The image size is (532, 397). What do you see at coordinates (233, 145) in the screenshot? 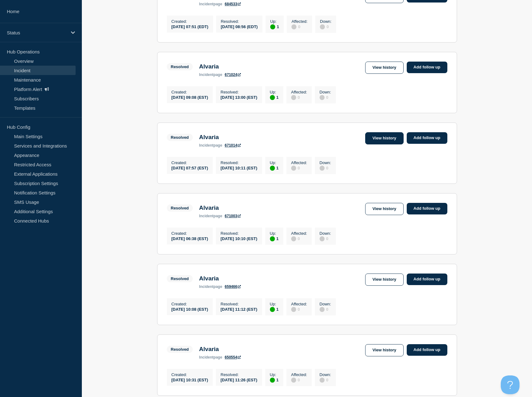
I see `a: 671014` at bounding box center [233, 145].